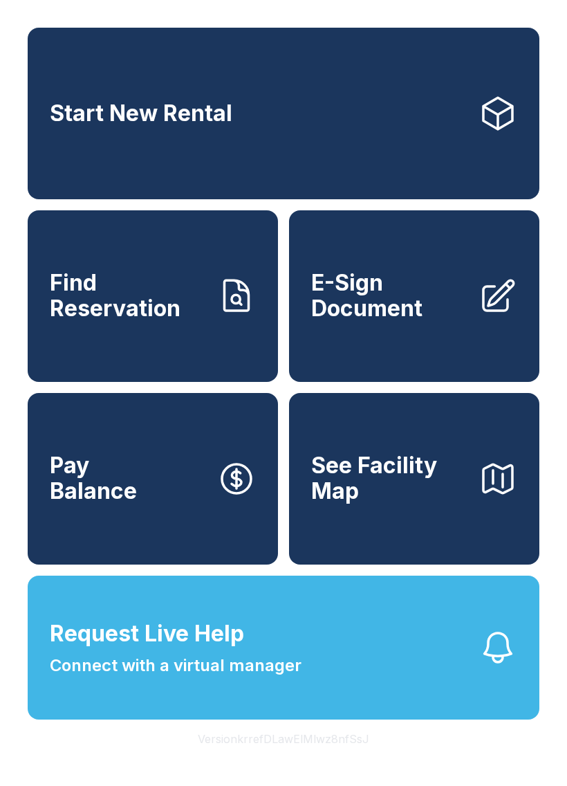 This screenshot has width=567, height=786. Describe the element at coordinates (147, 633) in the screenshot. I see `span: Request Live Help` at that location.